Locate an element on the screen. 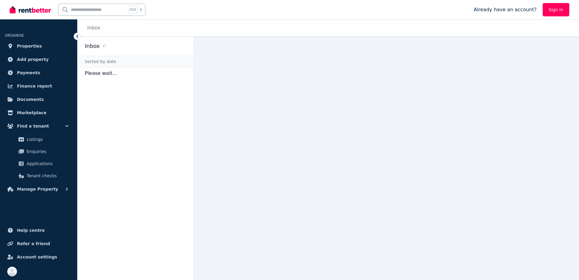  a: Properties is located at coordinates (38, 46).